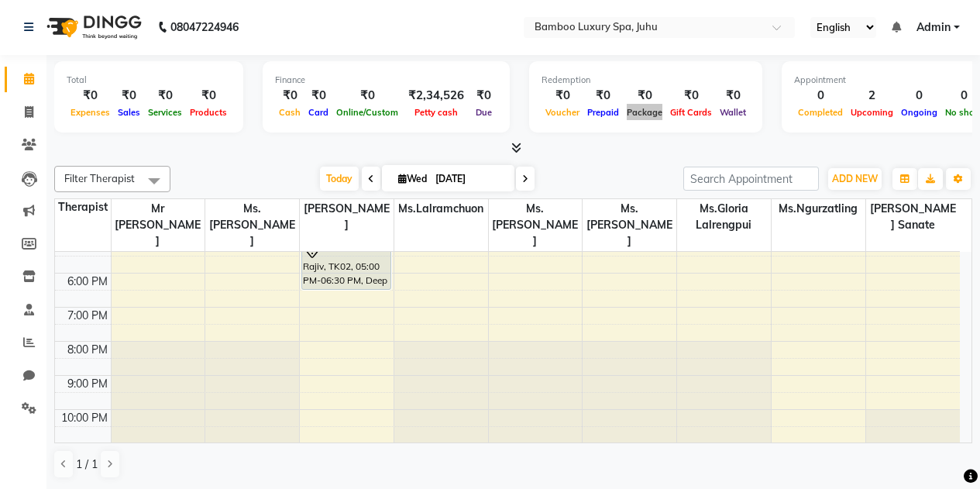  Describe the element at coordinates (129, 113) in the screenshot. I see `span: Sales` at that location.